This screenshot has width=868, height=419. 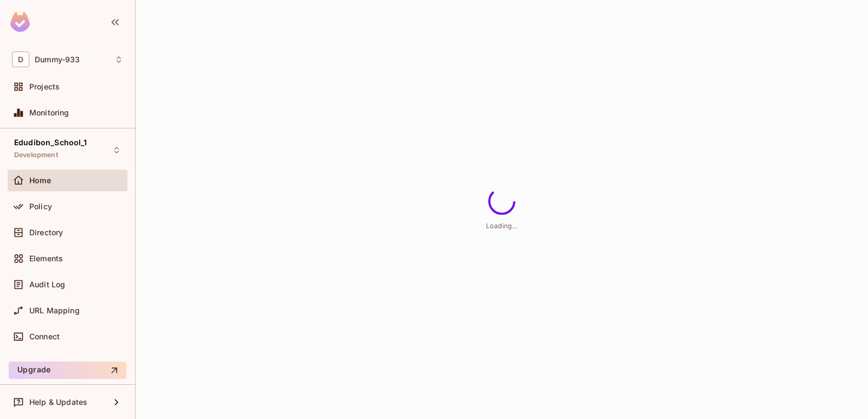 I want to click on span: Loading..., so click(x=502, y=225).